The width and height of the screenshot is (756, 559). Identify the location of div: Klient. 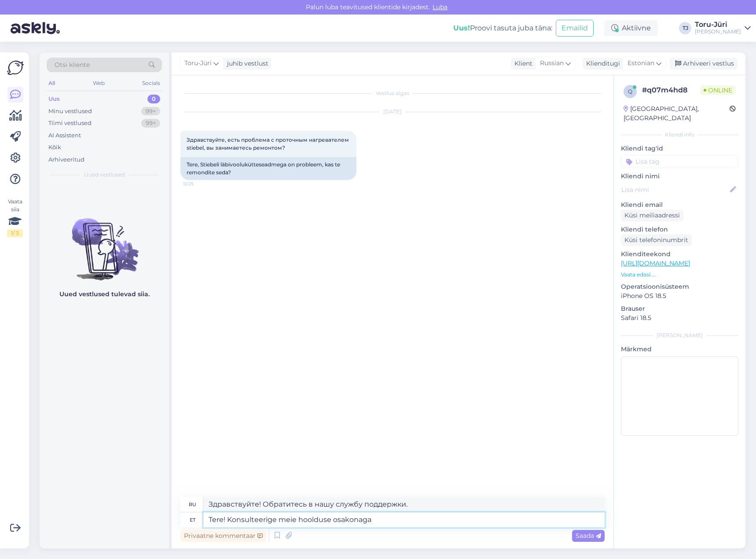
(521, 63).